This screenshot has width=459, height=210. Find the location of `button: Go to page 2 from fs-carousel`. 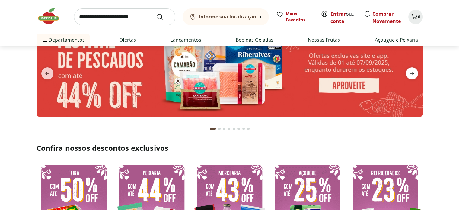

button: Go to page 2 from fs-carousel is located at coordinates (220, 129).